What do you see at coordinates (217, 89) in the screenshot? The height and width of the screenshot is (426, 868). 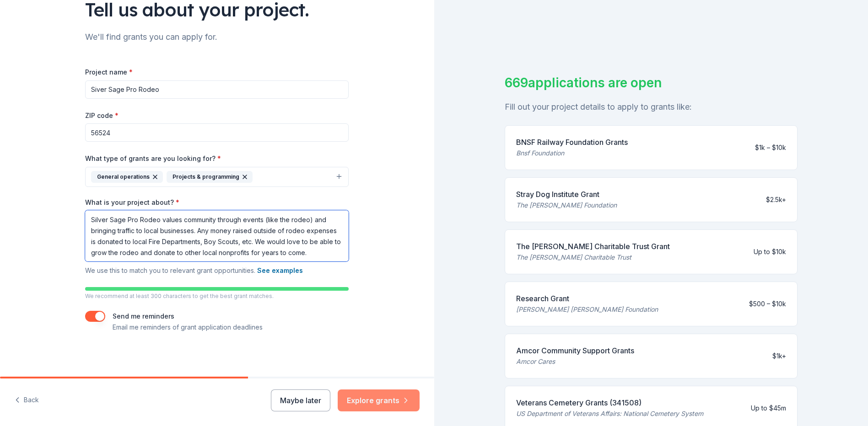 I see `input: After school program` at bounding box center [217, 89].